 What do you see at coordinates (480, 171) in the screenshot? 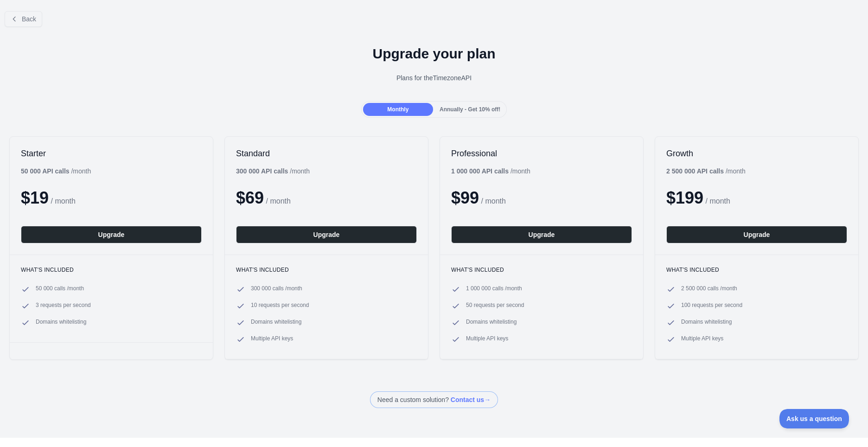
I see `b: 1 000 000 API calls` at bounding box center [480, 171].